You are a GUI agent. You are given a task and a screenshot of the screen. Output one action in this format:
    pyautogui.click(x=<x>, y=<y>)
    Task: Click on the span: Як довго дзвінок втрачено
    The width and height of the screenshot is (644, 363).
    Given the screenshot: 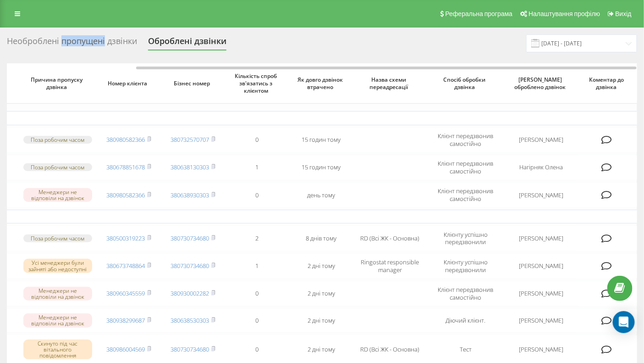 What is the action you would take?
    pyautogui.click(x=322, y=83)
    